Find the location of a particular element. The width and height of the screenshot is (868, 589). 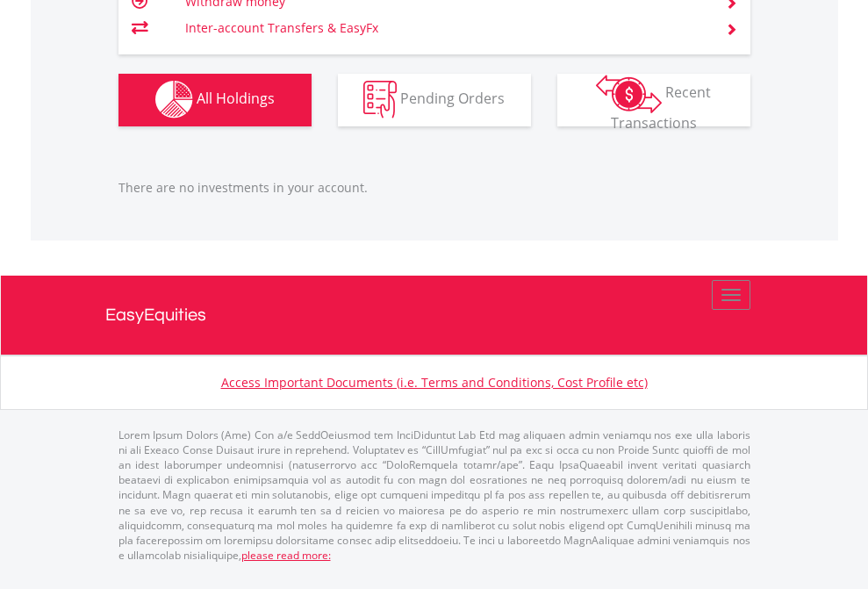

span: All Holdings is located at coordinates (236, 98).